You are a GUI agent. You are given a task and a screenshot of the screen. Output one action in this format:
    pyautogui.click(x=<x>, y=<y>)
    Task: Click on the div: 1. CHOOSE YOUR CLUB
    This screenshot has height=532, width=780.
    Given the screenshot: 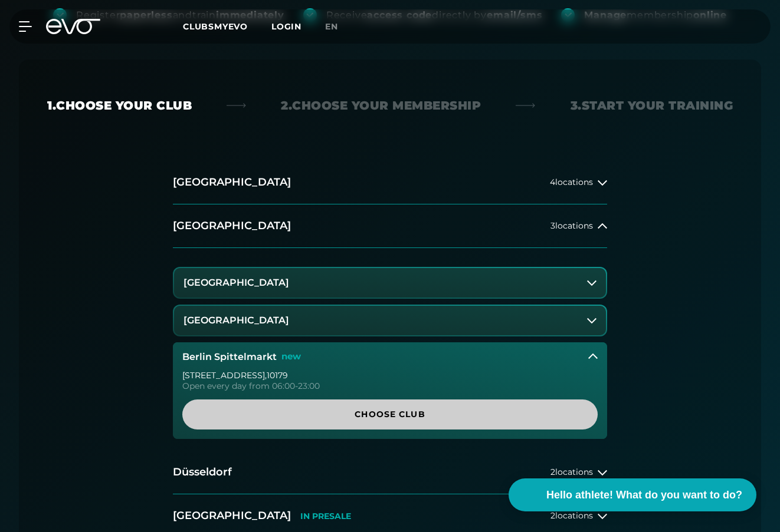 What is the action you would take?
    pyautogui.click(x=119, y=106)
    